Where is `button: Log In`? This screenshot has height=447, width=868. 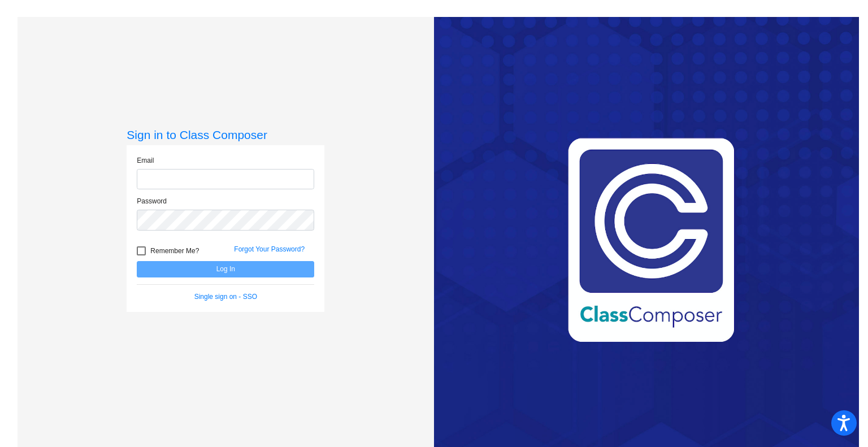
button: Log In is located at coordinates (226, 269).